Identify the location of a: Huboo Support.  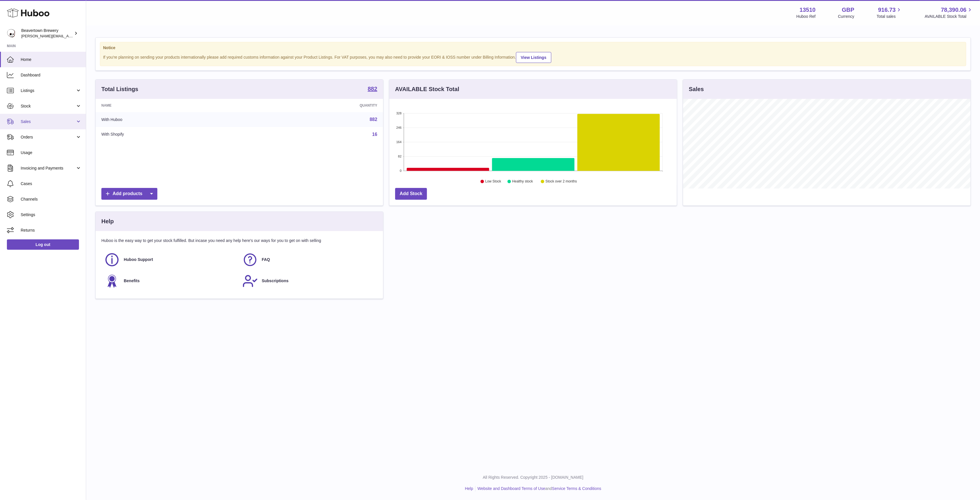
(170, 260).